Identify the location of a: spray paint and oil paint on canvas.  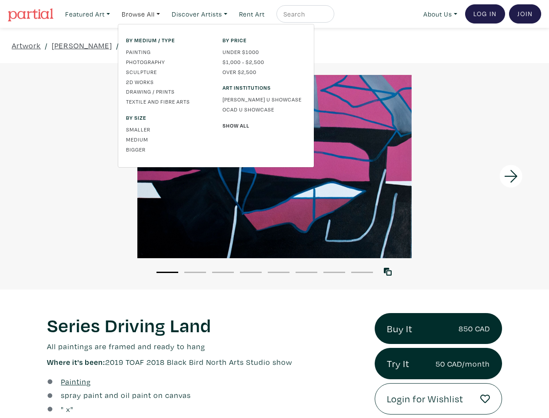
(126, 394).